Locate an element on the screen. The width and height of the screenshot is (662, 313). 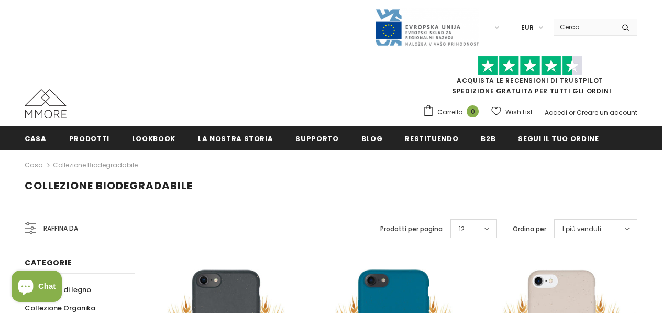
a: Wish List is located at coordinates (512, 112).